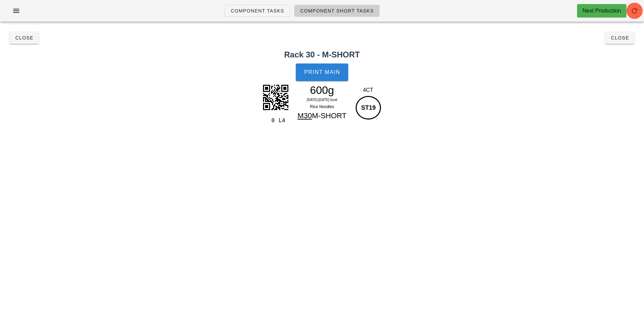  I want to click on a: Component Short Tasks, so click(337, 11).